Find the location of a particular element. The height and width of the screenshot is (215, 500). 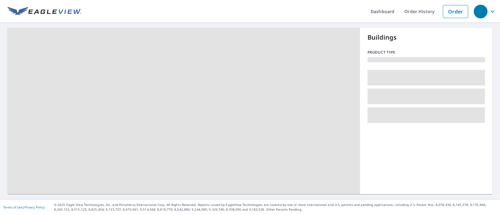

p: Buildings is located at coordinates (427, 38).